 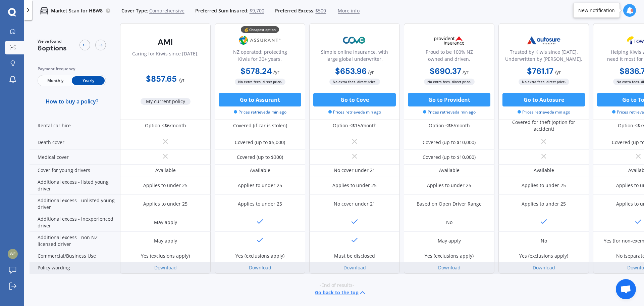 I want to click on div: Commercial/Business Use, so click(x=75, y=256).